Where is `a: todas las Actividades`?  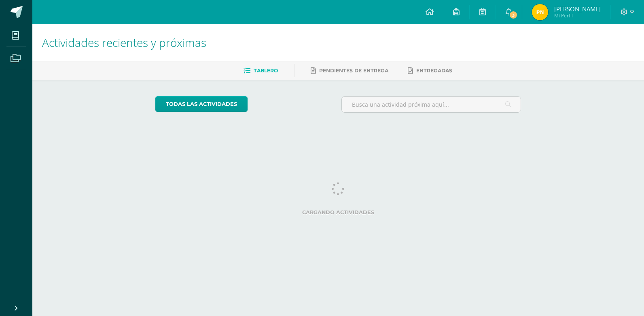 a: todas las Actividades is located at coordinates (202, 104).